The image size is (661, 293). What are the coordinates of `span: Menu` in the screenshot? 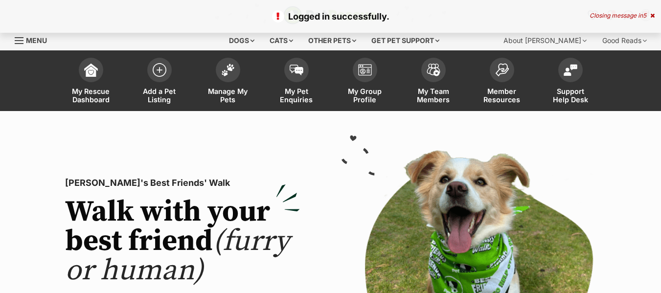 It's located at (36, 40).